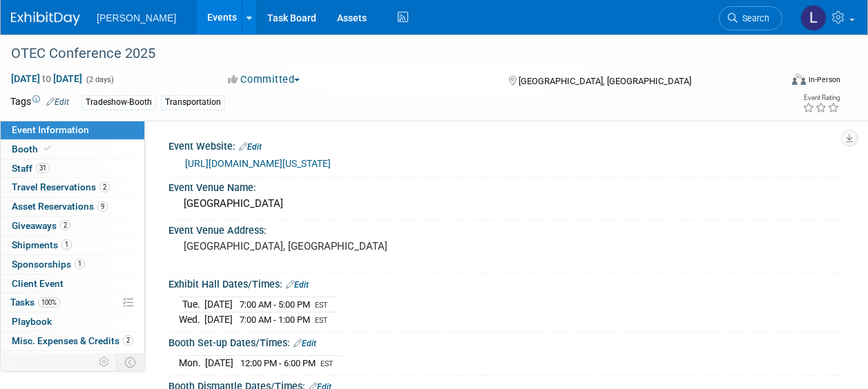 This screenshot has width=868, height=389. What do you see at coordinates (73, 149) in the screenshot?
I see `a: Booth` at bounding box center [73, 149].